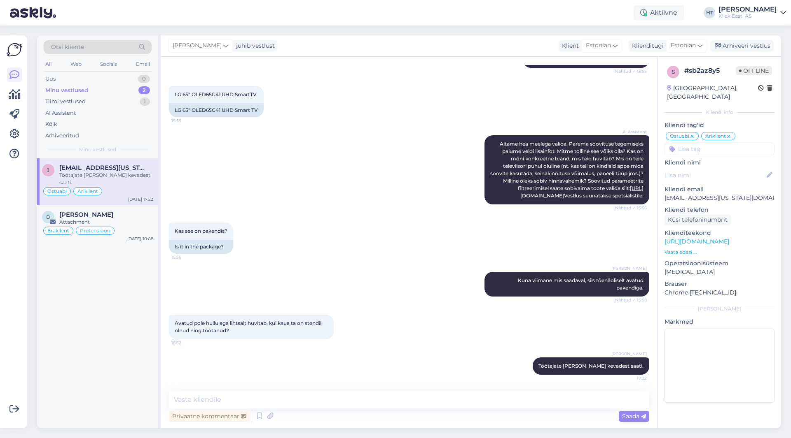 The height and width of the screenshot is (438, 791). Describe the element at coordinates (58, 231) in the screenshot. I see `span: Eraklient` at that location.